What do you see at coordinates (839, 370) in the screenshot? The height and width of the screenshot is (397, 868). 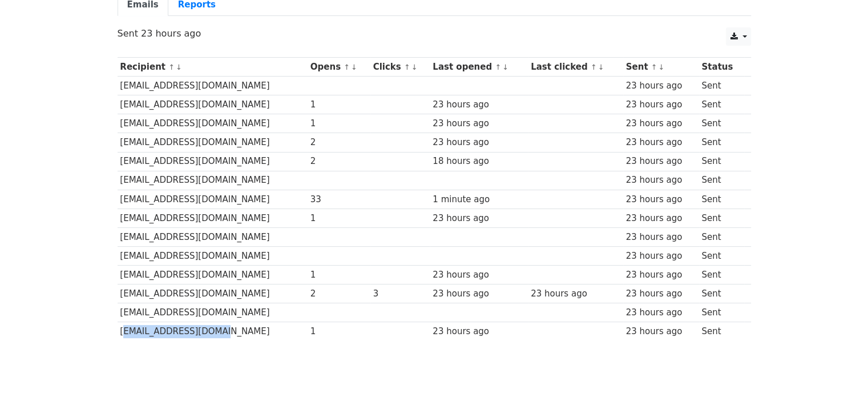 I see `div: Chat Widget` at bounding box center [839, 370].